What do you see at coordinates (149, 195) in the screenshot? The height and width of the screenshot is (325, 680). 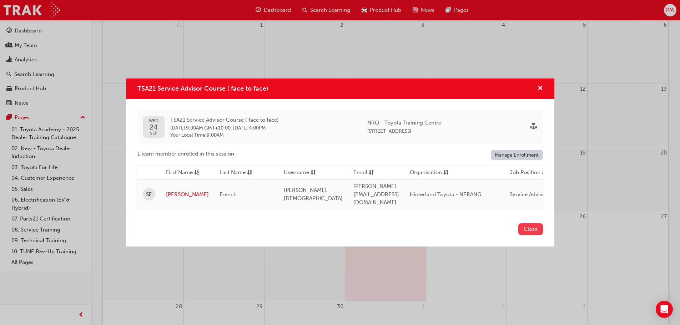 I see `span: SF` at bounding box center [149, 195].